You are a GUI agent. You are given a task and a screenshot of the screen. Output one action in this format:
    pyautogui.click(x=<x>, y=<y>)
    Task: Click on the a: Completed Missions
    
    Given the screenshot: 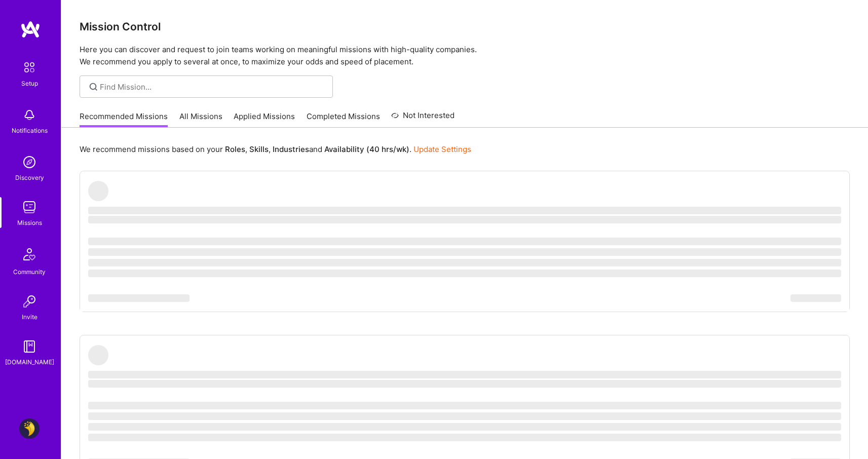 What is the action you would take?
    pyautogui.click(x=343, y=119)
    